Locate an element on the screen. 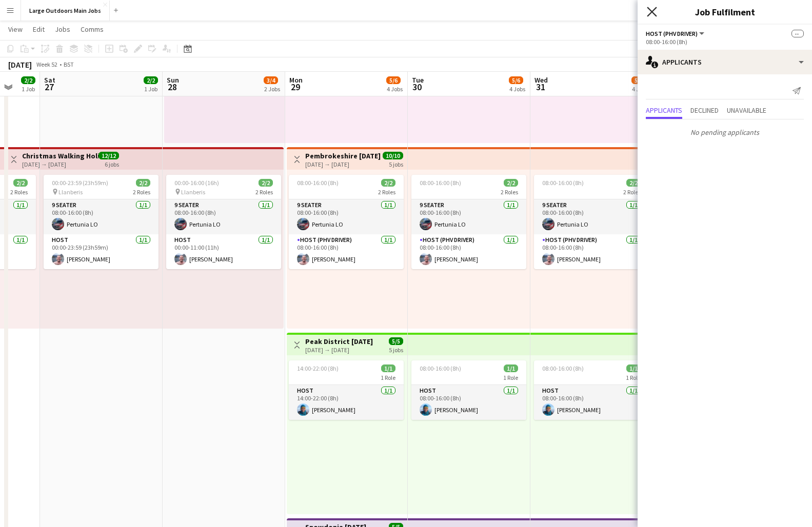 This screenshot has height=527, width=812. div: 6 jobs is located at coordinates (112, 163).